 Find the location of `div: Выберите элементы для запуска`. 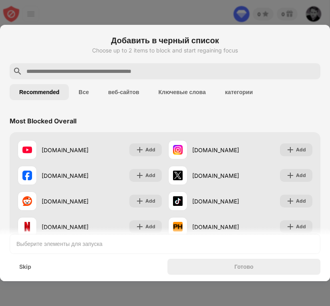

div: Выберите элементы для запуска is located at coordinates (59, 244).